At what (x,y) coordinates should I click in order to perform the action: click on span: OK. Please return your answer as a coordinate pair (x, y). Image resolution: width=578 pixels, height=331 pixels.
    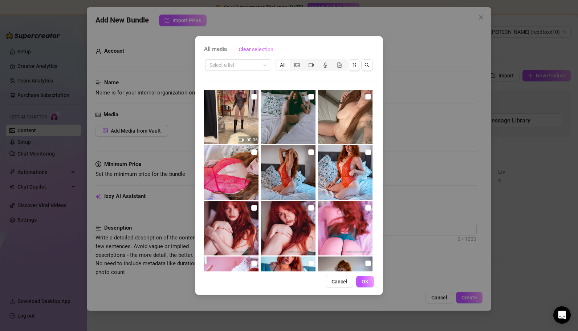
    Looking at the image, I should click on (365, 281).